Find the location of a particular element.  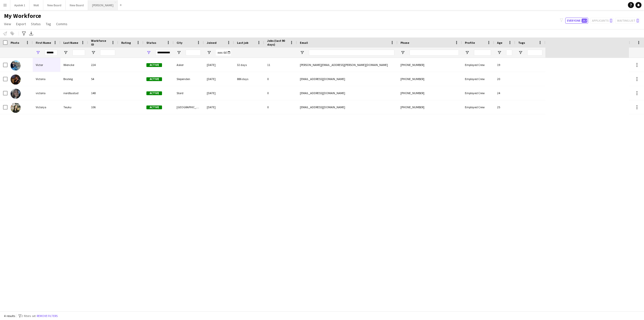

button: Remove filters is located at coordinates (47, 316).